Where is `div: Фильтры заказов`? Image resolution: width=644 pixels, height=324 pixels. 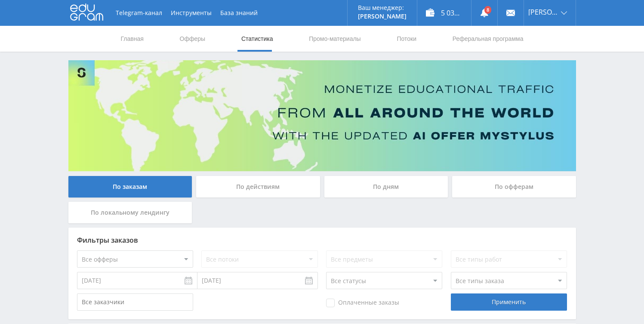 div: Фильтры заказов is located at coordinates (323, 240).